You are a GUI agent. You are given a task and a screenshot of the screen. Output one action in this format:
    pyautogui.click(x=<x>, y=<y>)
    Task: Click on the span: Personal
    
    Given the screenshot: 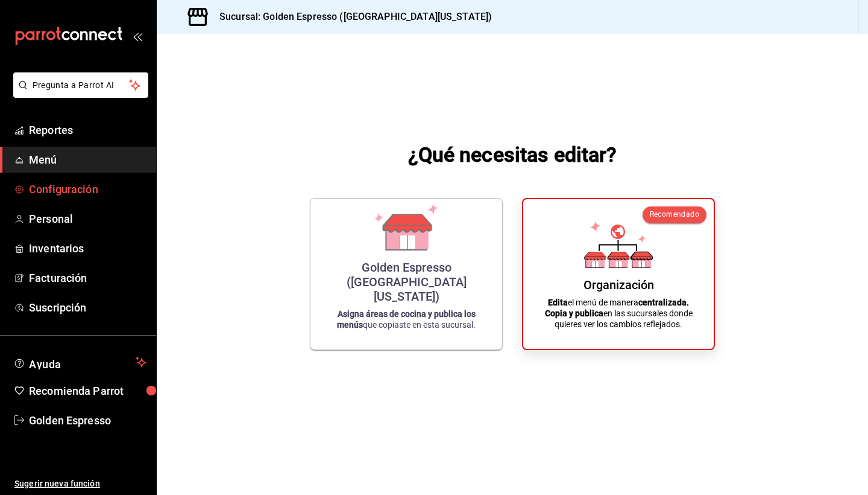 What is the action you would take?
    pyautogui.click(x=87, y=218)
    